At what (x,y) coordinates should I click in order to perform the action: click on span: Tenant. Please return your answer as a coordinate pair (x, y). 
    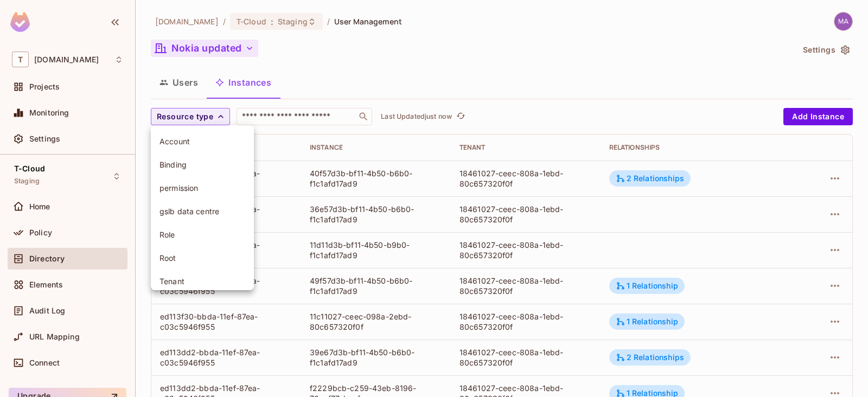
    Looking at the image, I should click on (202, 281).